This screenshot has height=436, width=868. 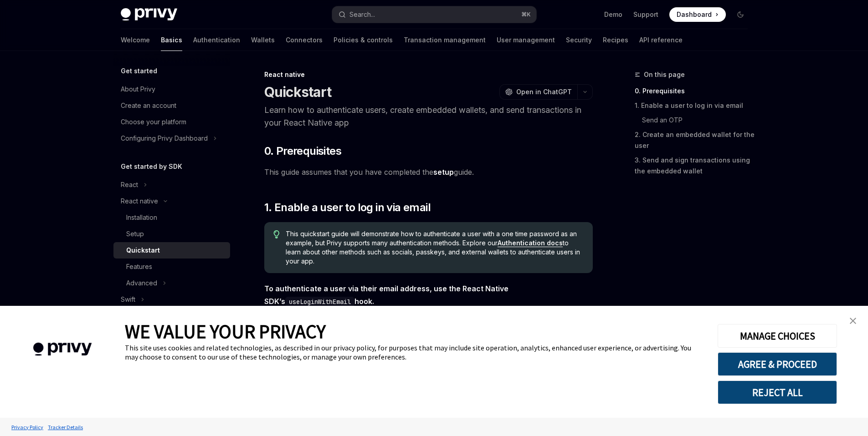 I want to click on span: WE VALUE YOUR PRIVACY, so click(x=225, y=332).